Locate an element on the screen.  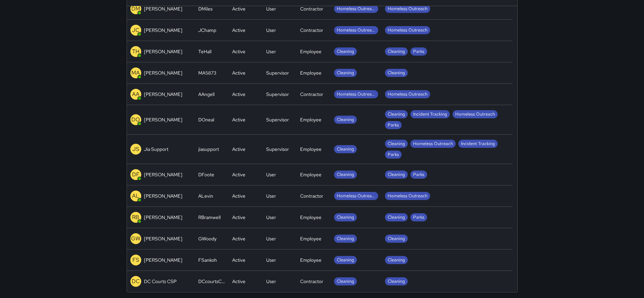
p: FS is located at coordinates (136, 260).